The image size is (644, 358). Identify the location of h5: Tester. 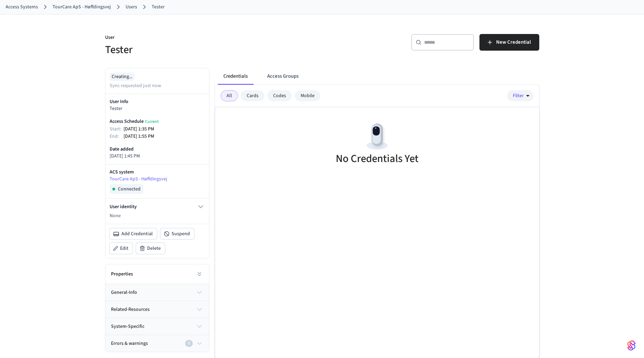
(212, 50).